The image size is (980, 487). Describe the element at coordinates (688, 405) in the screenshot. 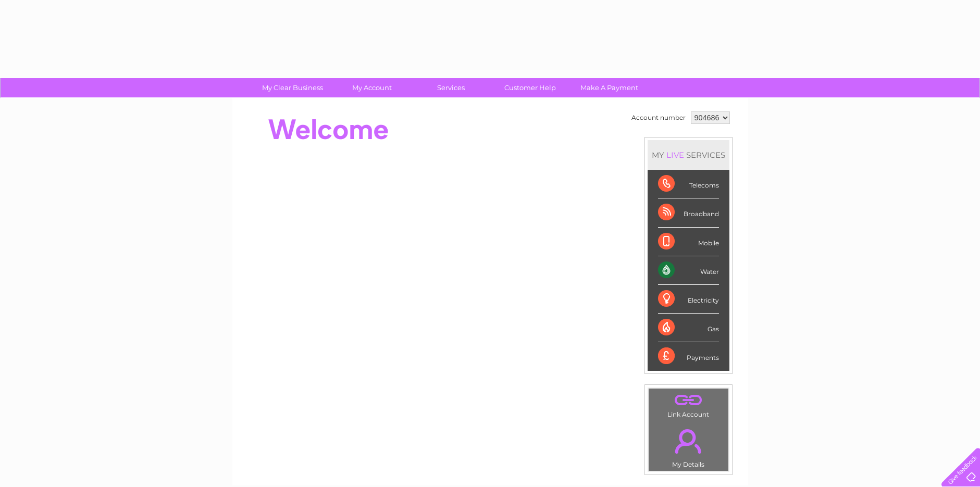

I see `td: Link Account` at that location.